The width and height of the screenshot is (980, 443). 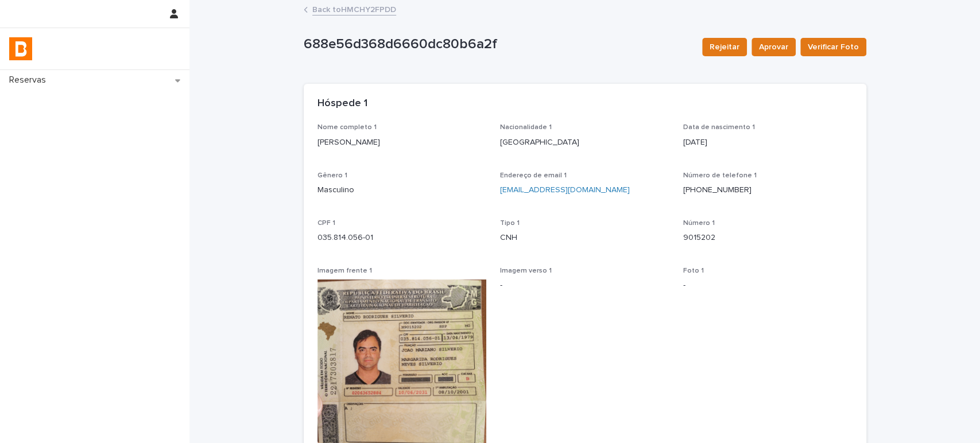 I want to click on span: Nacionalidade 1, so click(x=526, y=127).